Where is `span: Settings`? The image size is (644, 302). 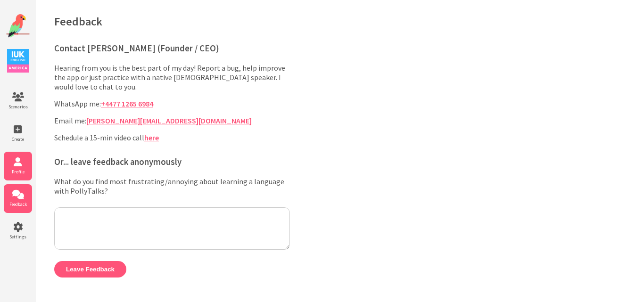
span: Settings is located at coordinates (18, 236).